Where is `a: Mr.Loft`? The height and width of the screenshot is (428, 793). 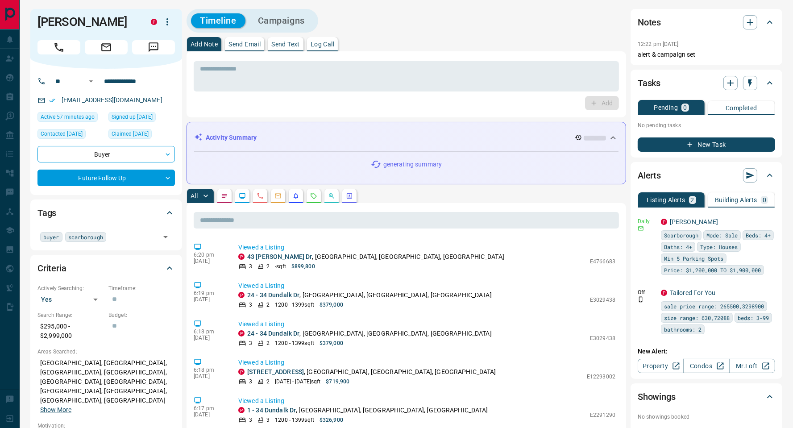 a: Mr.Loft is located at coordinates (752, 366).